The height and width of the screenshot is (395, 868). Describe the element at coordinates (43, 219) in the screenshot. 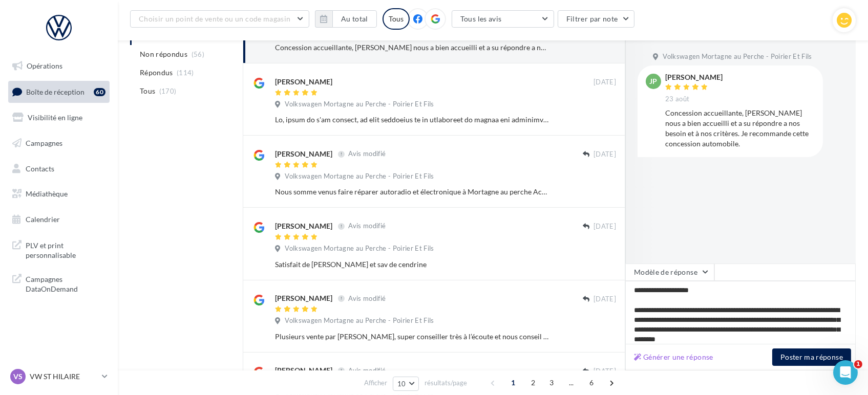

I see `span: Calendrier` at that location.